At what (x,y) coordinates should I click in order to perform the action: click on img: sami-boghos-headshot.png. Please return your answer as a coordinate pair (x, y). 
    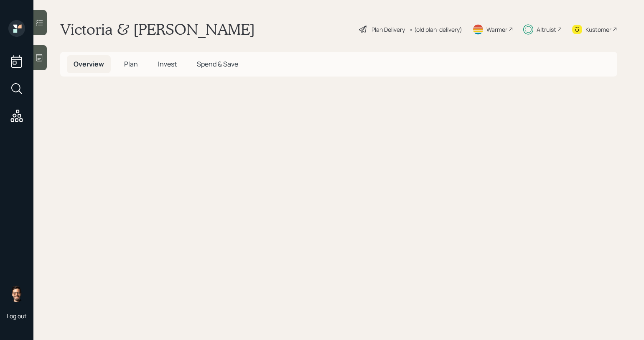
    Looking at the image, I should click on (17, 294).